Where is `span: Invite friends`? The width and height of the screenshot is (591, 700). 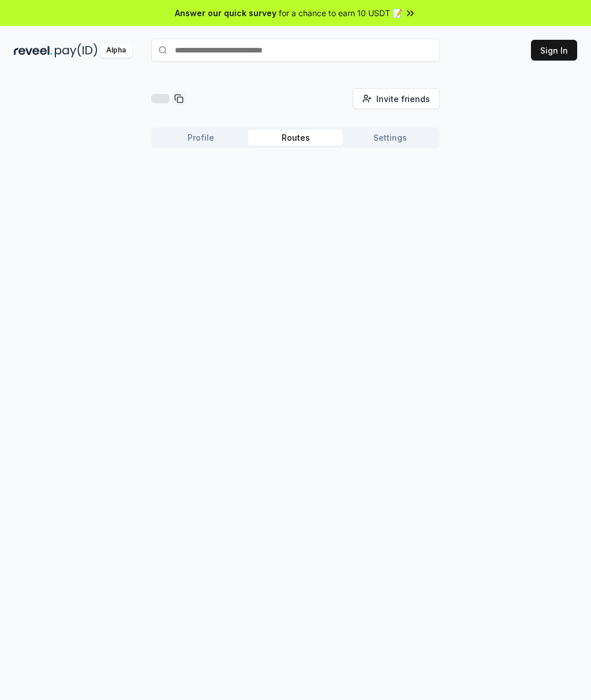
span: Invite friends is located at coordinates (403, 98).